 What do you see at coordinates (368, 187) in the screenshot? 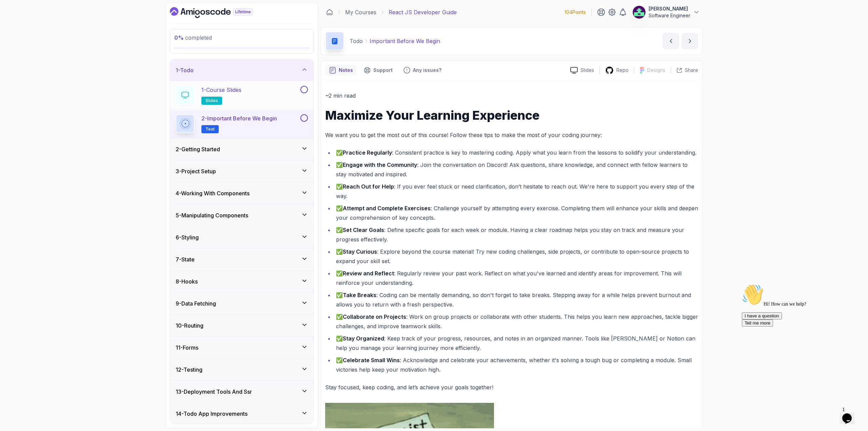
I see `strong: Reach Out for Help` at bounding box center [368, 187].